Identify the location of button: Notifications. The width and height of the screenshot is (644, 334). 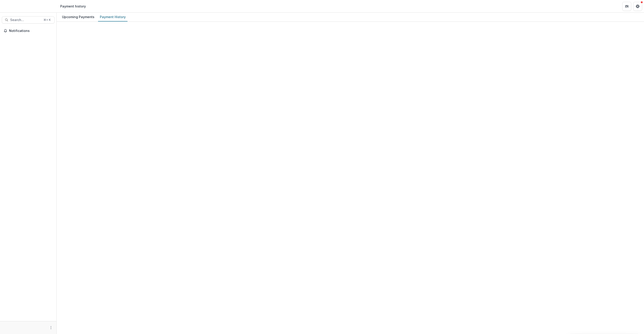
(28, 31).